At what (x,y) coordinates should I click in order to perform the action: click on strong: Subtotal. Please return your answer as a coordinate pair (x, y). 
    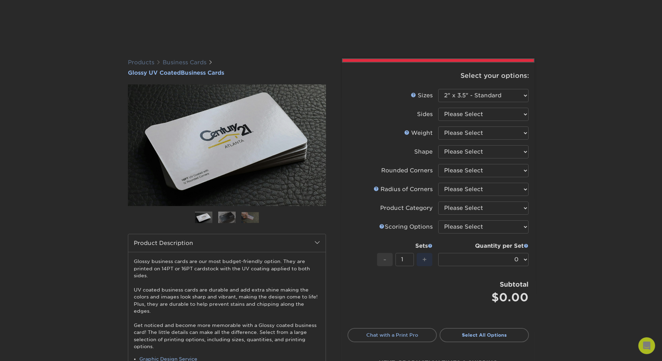
    Looking at the image, I should click on (514, 284).